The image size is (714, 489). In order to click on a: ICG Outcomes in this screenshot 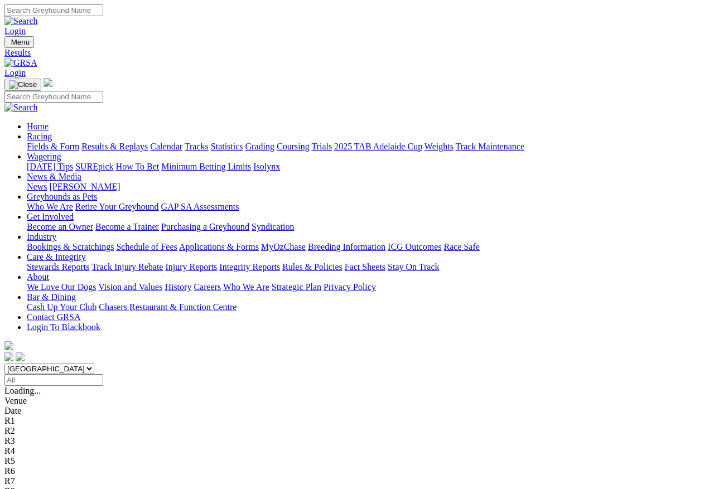, I will do `click(414, 247)`.